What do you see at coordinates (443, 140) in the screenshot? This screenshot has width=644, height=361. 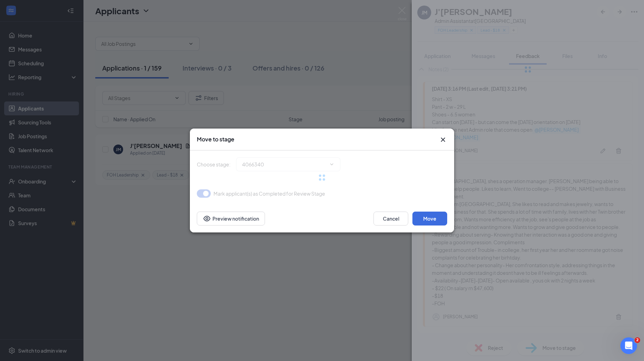 I see `button: Close` at bounding box center [443, 140].